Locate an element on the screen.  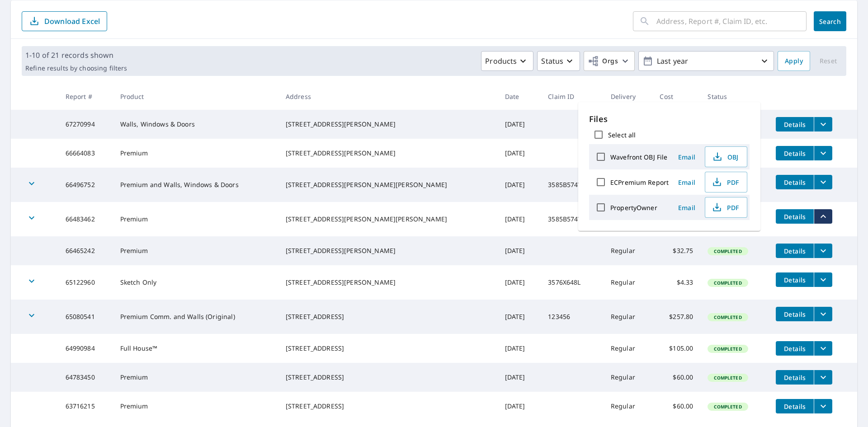
td: 123456 is located at coordinates (572, 316).